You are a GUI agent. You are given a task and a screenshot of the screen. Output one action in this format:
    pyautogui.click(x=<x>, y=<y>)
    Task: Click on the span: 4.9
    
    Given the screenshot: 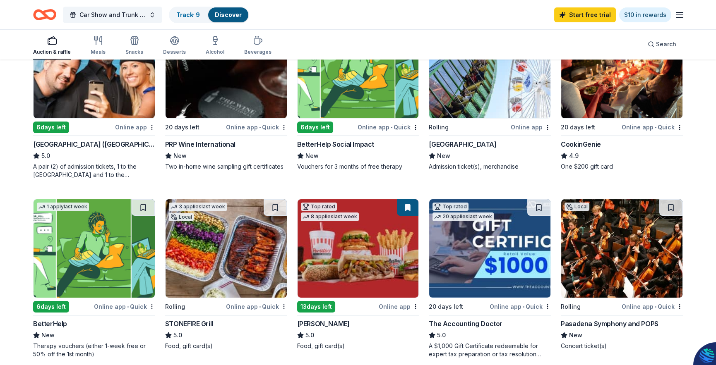 What is the action you would take?
    pyautogui.click(x=573, y=156)
    